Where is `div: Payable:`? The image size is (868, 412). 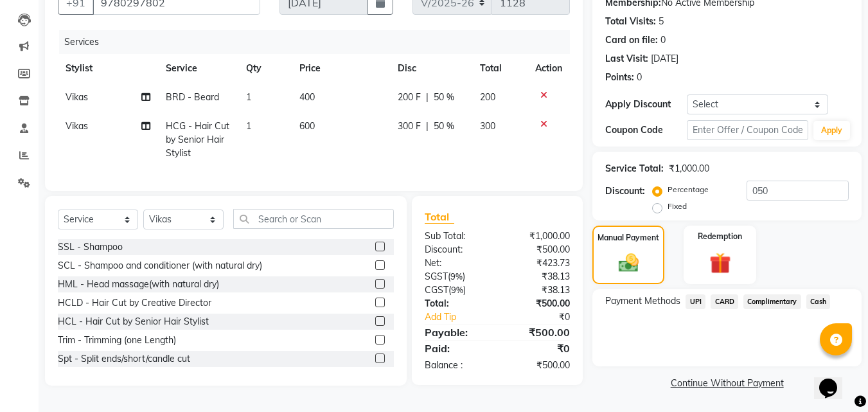
div: Payable: is located at coordinates (456, 332).